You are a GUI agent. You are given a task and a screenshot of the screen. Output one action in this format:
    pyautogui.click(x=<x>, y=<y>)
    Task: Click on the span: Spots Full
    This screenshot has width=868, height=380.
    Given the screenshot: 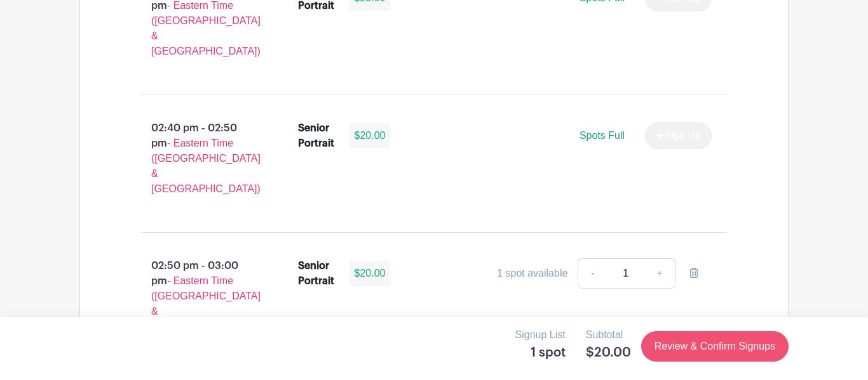 What is the action you would take?
    pyautogui.click(x=602, y=135)
    